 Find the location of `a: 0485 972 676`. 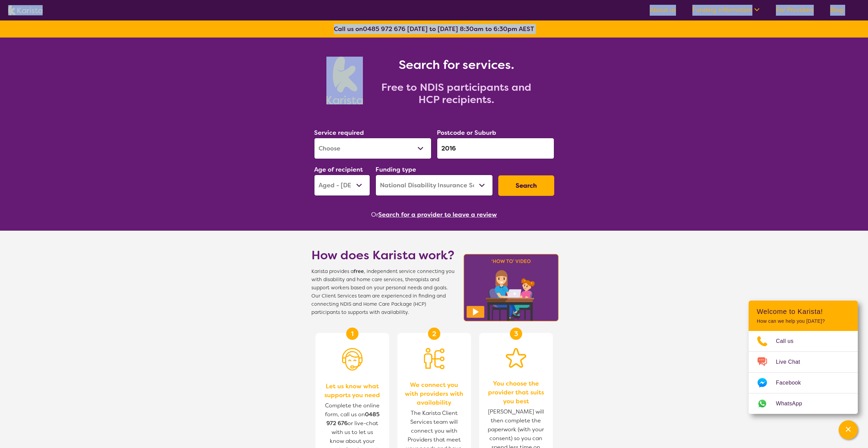

a: 0485 972 676 is located at coordinates (384, 29).